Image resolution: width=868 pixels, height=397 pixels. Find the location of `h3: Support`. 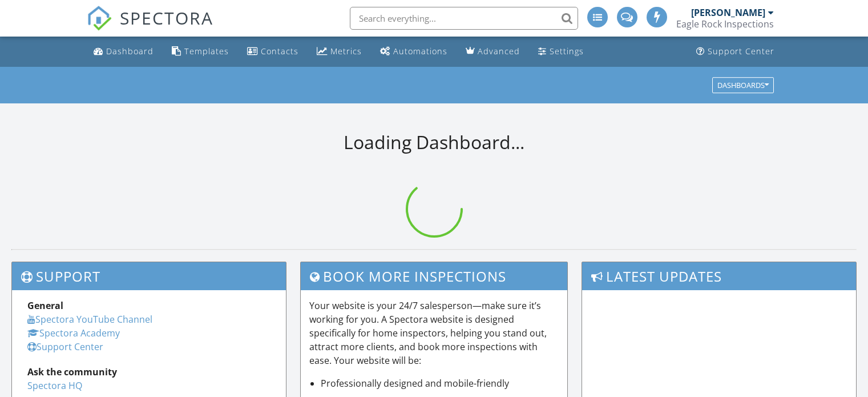

h3: Support is located at coordinates (149, 276).